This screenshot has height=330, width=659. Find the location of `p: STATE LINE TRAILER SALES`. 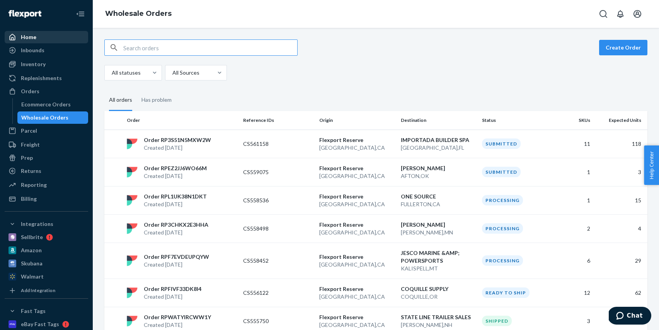

p: STATE LINE TRAILER SALES is located at coordinates (438, 317).